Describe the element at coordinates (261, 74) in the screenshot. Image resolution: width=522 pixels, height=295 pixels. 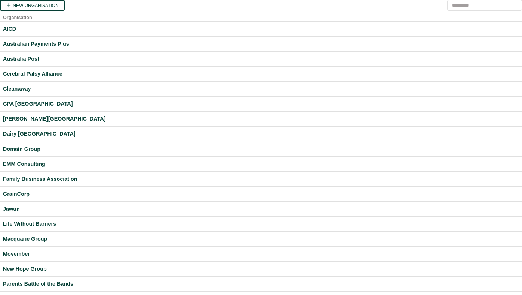
I see `a: Cerebral Palsy Alliance` at that location.